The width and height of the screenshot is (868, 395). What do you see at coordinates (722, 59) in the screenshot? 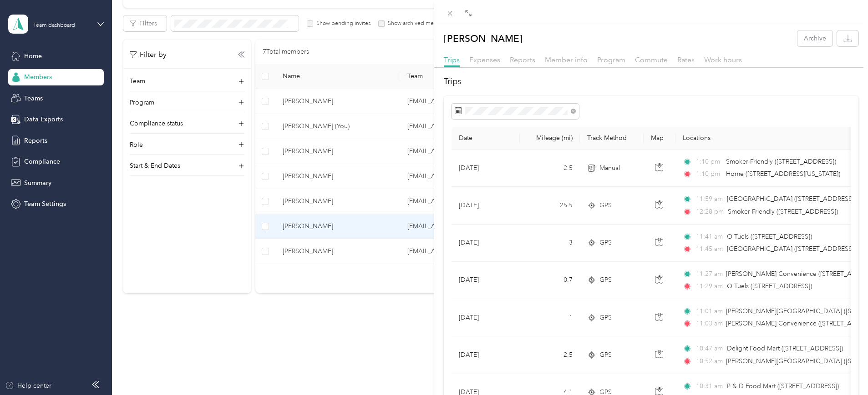
I see `span: Work hours` at bounding box center [722, 59].